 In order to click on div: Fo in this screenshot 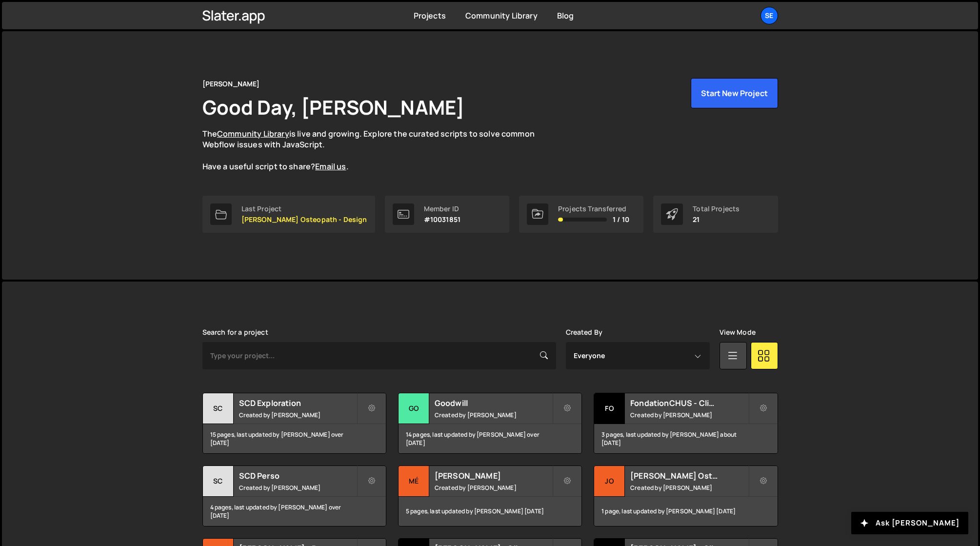, I will do `click(609, 408)`.